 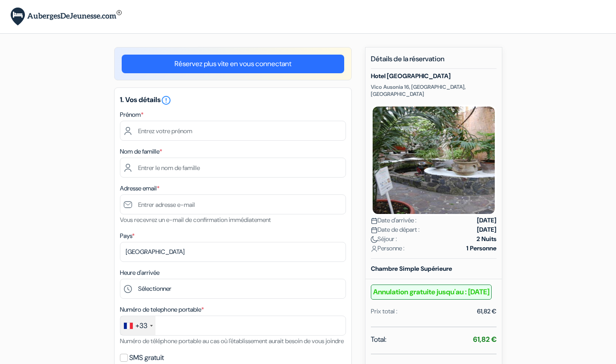 What do you see at coordinates (486, 239) in the screenshot?
I see `strong: 2 Nuits` at bounding box center [486, 239].